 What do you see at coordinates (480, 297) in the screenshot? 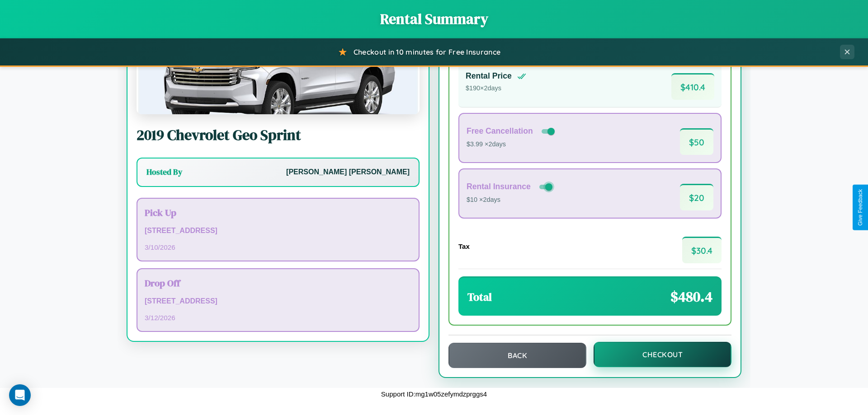
I see `h3: Total` at bounding box center [480, 297].